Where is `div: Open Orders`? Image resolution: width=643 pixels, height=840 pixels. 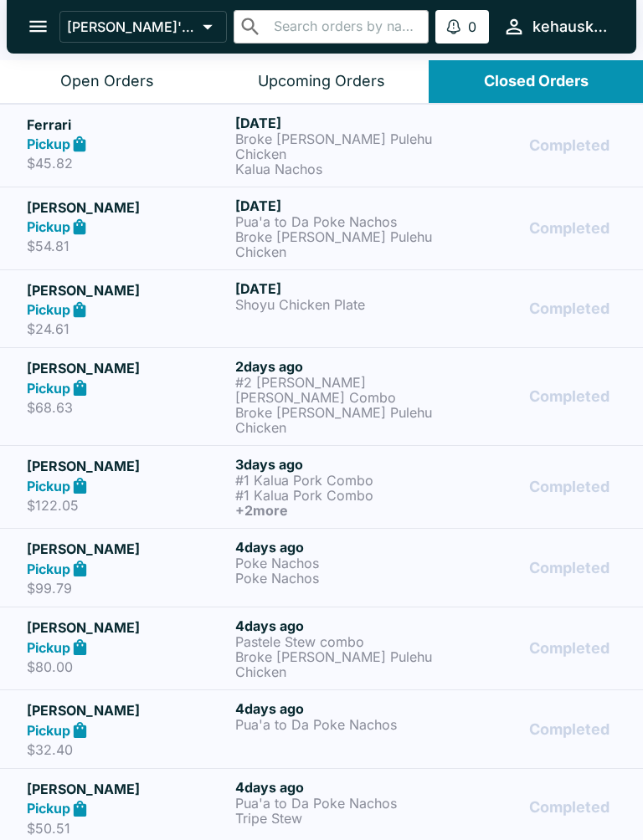 div: Open Orders is located at coordinates (107, 81).